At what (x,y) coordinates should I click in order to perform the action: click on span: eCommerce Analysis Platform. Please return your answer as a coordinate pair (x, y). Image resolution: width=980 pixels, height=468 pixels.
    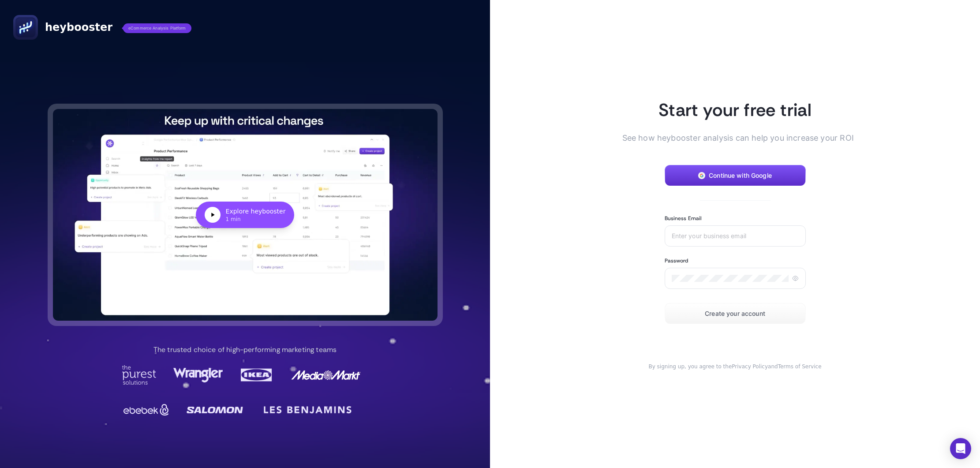
    Looking at the image, I should click on (157, 28).